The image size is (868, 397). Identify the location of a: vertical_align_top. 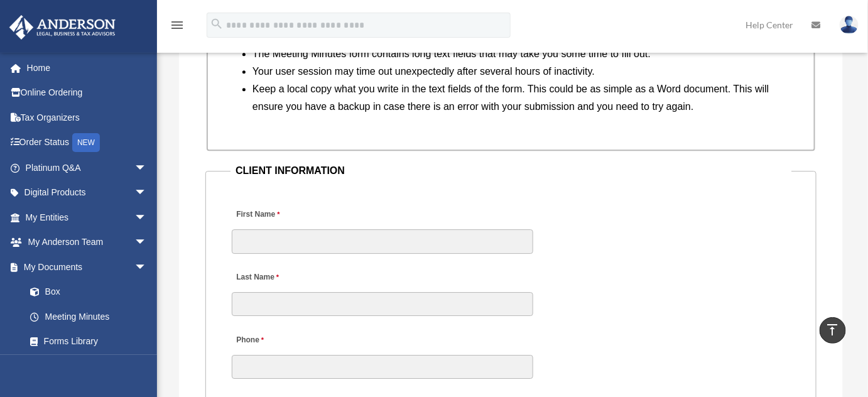
(833, 330).